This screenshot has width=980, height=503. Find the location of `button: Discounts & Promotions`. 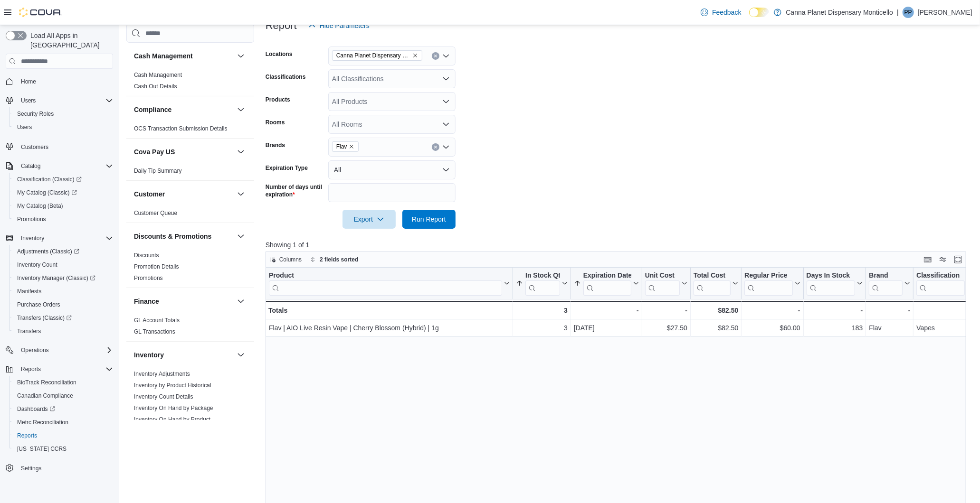

button: Discounts & Promotions is located at coordinates (183, 236).